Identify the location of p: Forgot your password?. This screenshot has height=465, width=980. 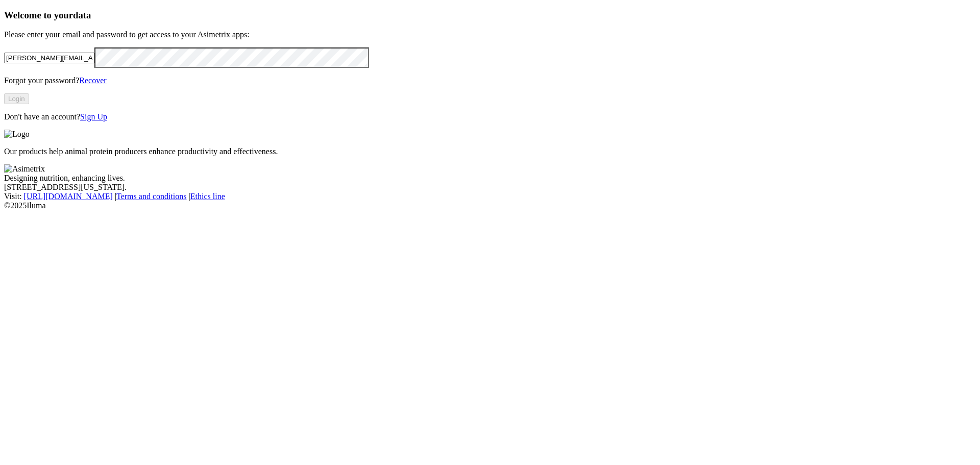
(490, 81).